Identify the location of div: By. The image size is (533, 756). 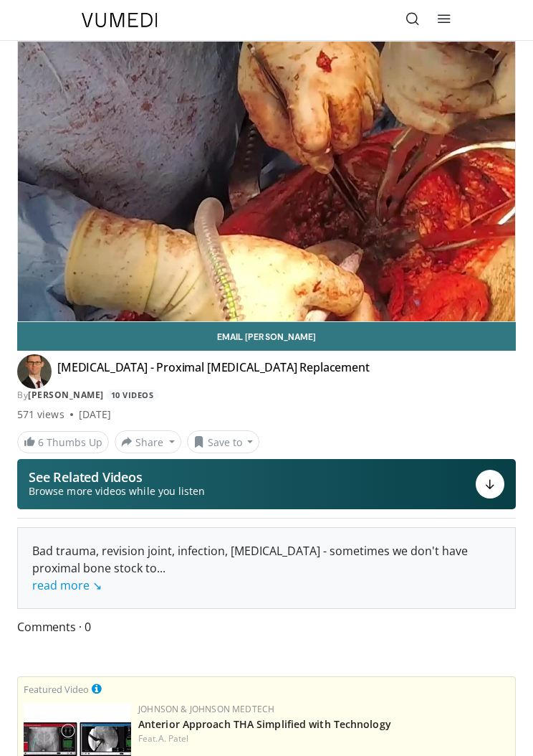
(266, 395).